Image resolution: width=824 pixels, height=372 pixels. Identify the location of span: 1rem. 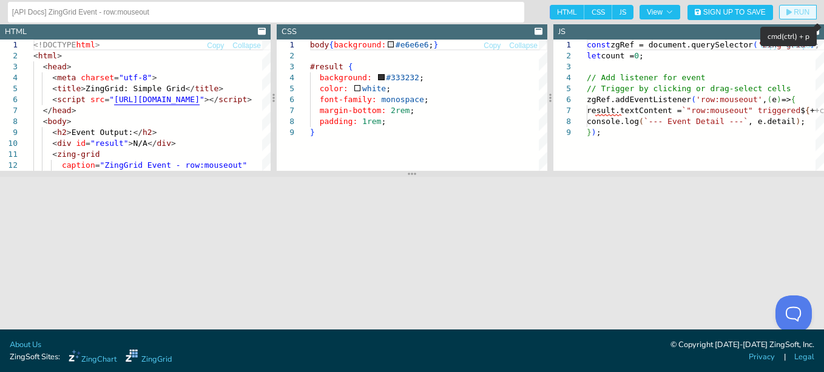
(372, 121).